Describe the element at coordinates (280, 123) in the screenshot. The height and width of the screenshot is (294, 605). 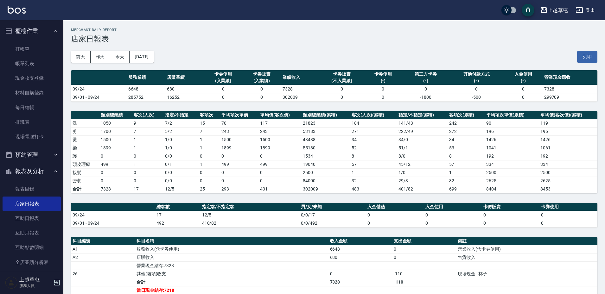
I see `td: 117` at that location.